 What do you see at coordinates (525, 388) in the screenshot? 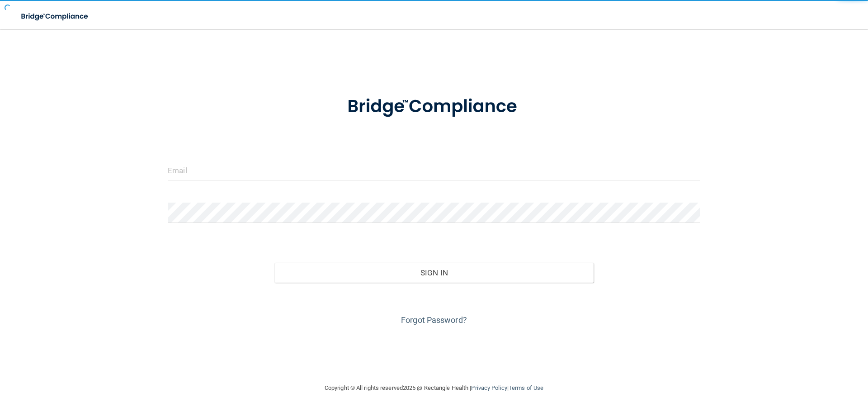
I see `a: Terms of Use` at bounding box center [525, 388].